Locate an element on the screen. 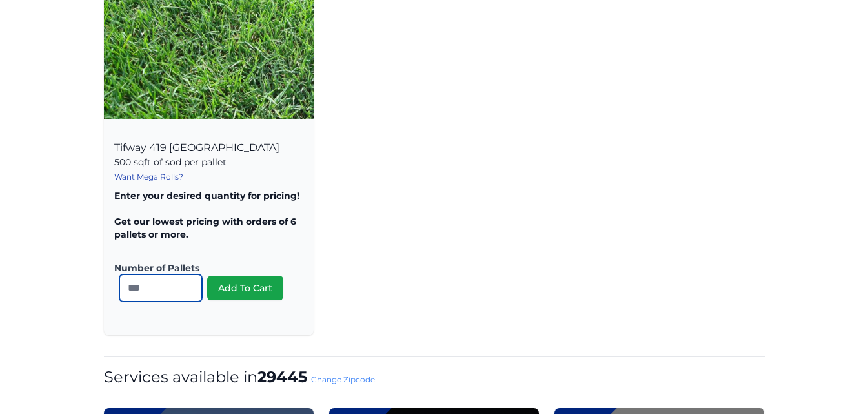 This screenshot has width=868, height=414. label: Number of Pallets is located at coordinates (203, 268).